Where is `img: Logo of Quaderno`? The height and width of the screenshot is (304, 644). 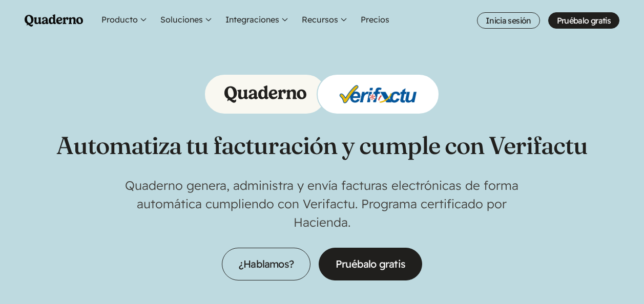 img: Logo of Quaderno is located at coordinates (266, 94).